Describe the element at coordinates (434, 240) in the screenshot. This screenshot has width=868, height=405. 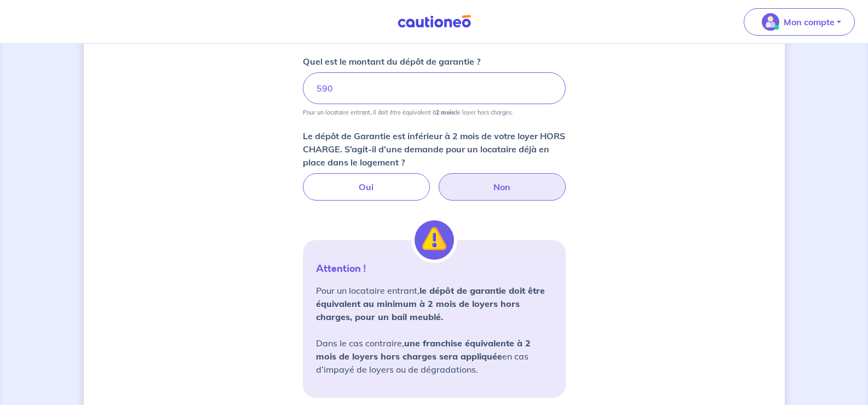
I see `img: illu_alert.svg` at that location.